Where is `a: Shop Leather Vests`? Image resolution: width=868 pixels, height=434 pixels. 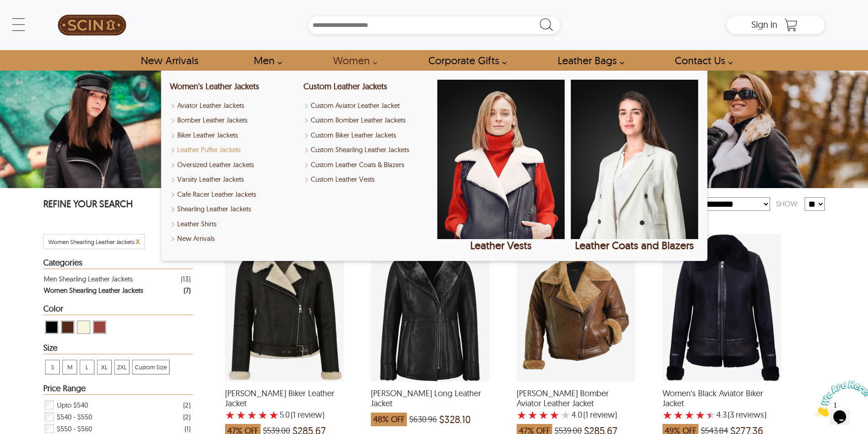 a: Shop Leather Vests is located at coordinates (501, 165).